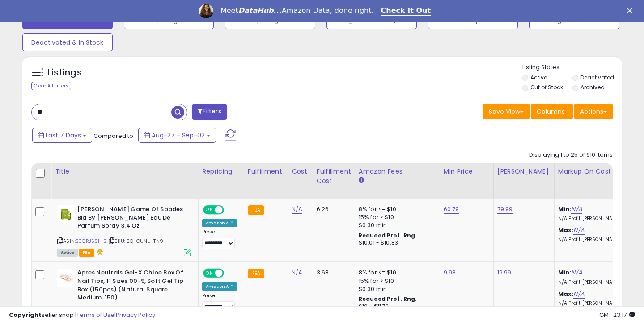 Image resolution: width=644 pixels, height=324 pixels. What do you see at coordinates (66, 278) in the screenshot?
I see `img: 313cml+G+LL._SL40_.jpg` at bounding box center [66, 278].